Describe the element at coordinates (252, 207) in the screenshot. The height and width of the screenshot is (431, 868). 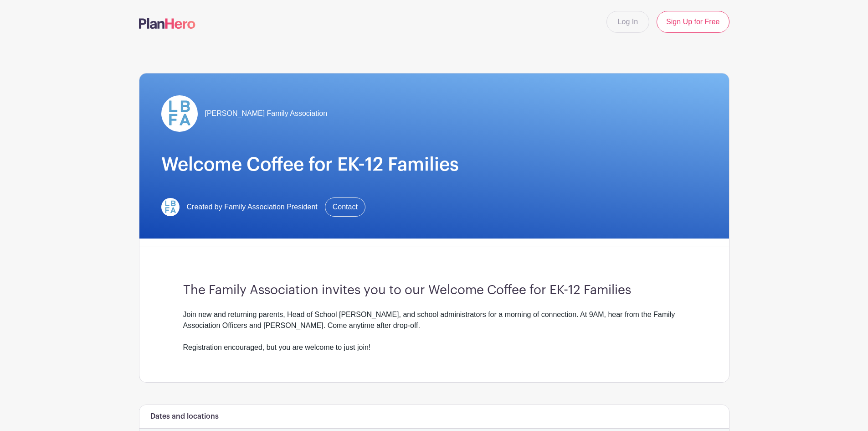
I see `span: Created by Family Association President` at that location.